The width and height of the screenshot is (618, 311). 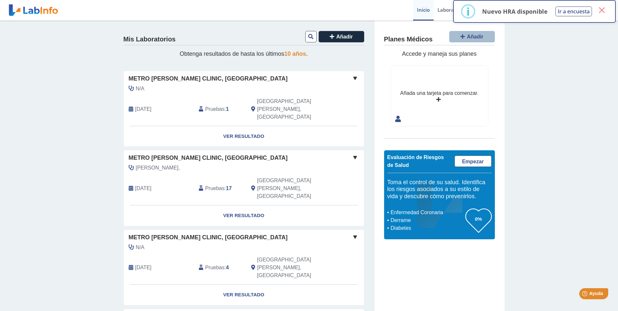 I want to click on span: Obtenga resultados de hasta los últimos ., so click(x=243, y=54).